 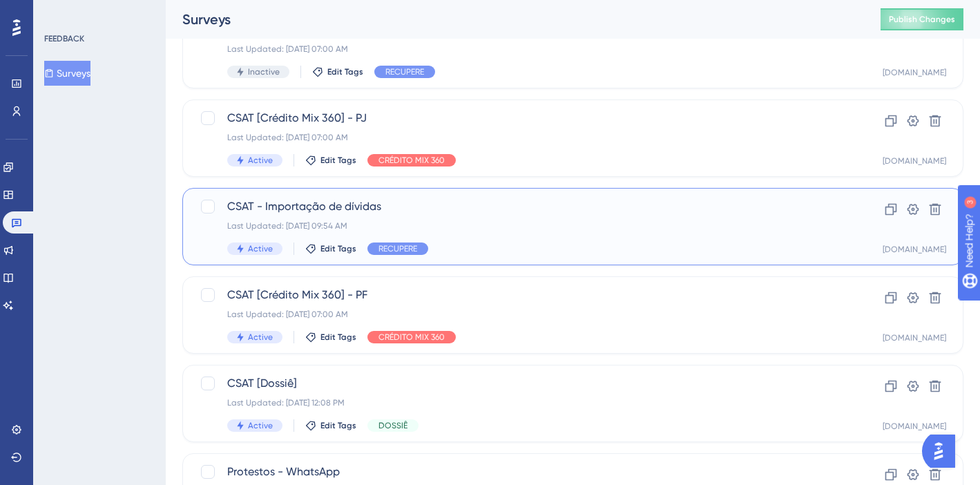 What do you see at coordinates (16, 21) in the screenshot?
I see `img: launcher-image-alternative-text` at bounding box center [16, 21].